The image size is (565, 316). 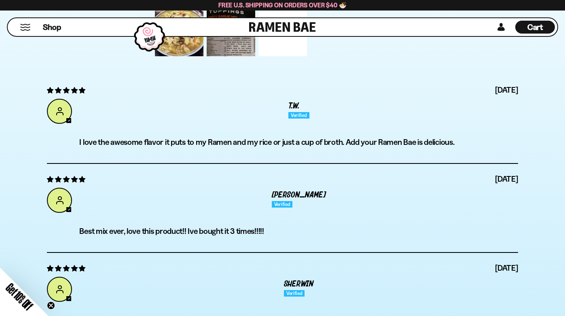 I want to click on span: Get 10% Off, so click(x=19, y=297).